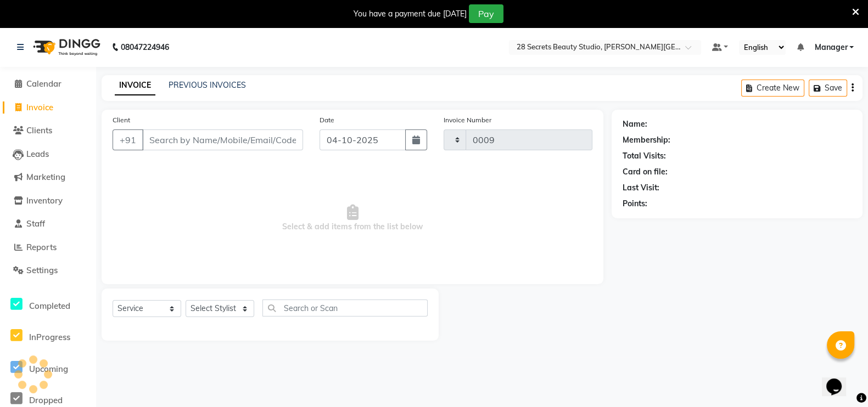 This screenshot has height=407, width=868. What do you see at coordinates (40, 107) in the screenshot?
I see `span: Invoice` at bounding box center [40, 107].